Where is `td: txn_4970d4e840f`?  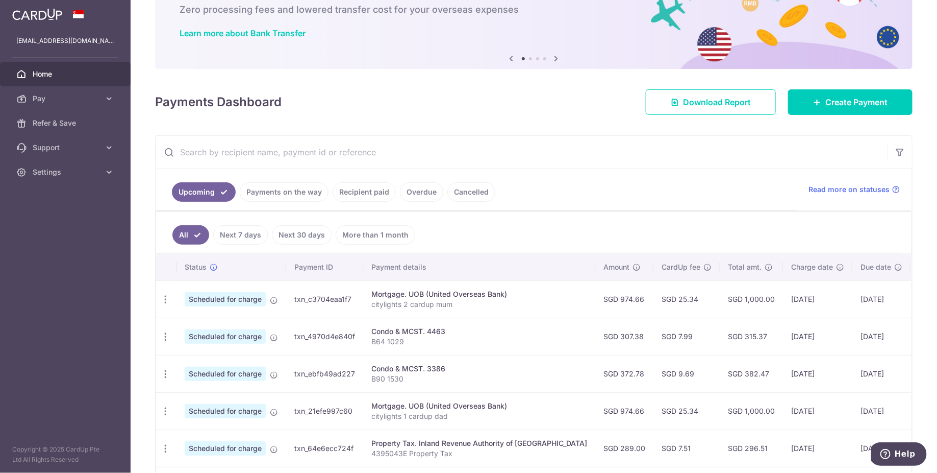
td: txn_4970d4e840f is located at coordinates (325, 336).